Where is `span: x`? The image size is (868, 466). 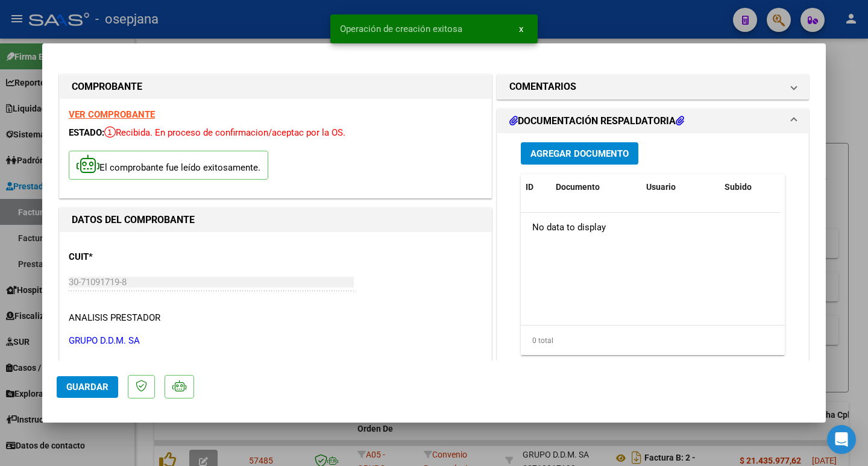
span: x is located at coordinates (521, 29).